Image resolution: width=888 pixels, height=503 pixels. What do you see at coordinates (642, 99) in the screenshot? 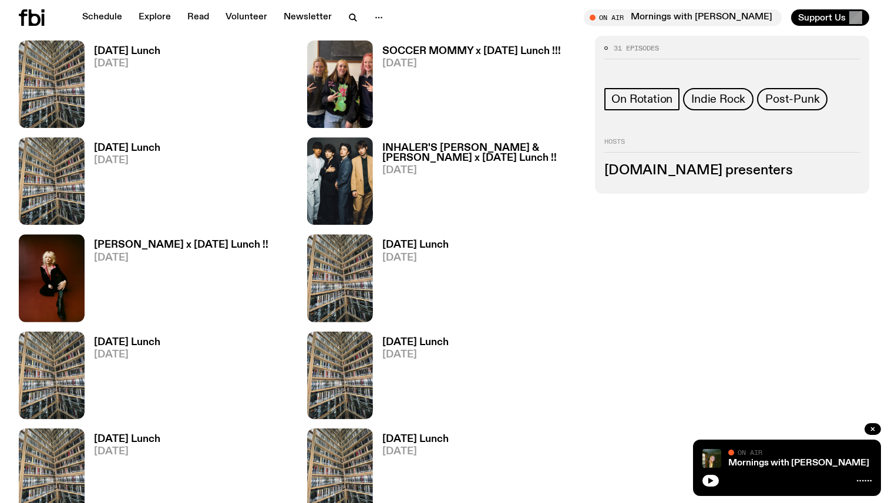
I see `span: On Rotation` at bounding box center [642, 99].